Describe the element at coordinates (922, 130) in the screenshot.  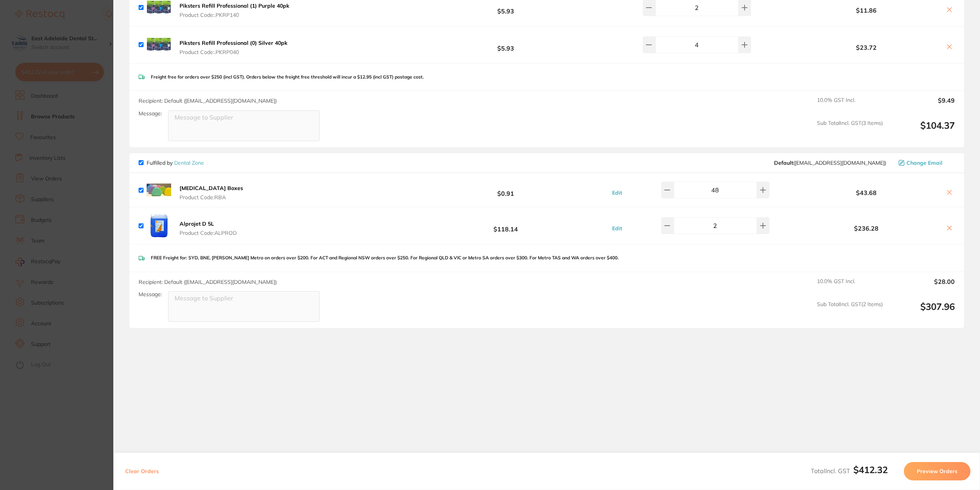
I see `output: $104.37` at that location.